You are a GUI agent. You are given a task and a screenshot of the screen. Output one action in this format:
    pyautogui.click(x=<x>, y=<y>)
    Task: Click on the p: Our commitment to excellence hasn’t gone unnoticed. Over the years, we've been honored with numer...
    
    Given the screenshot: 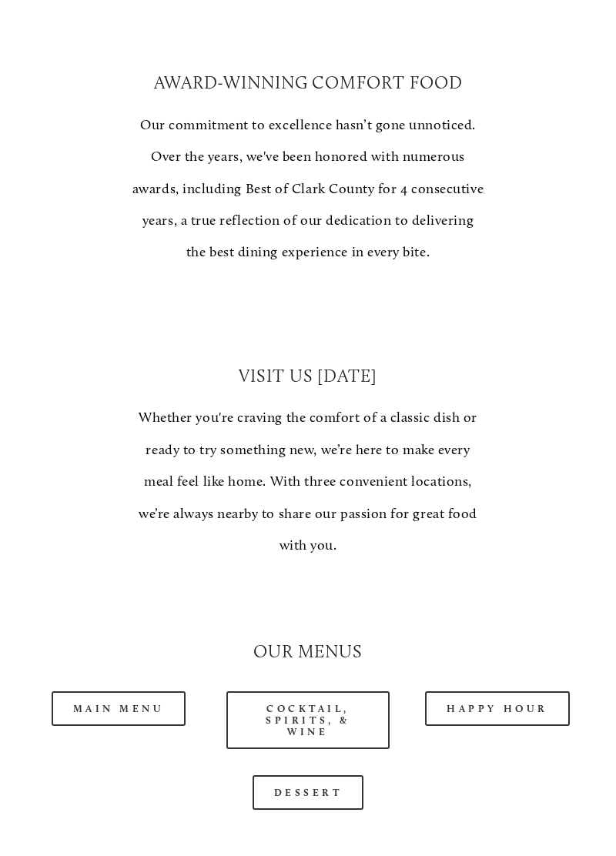 What is the action you would take?
    pyautogui.click(x=308, y=189)
    